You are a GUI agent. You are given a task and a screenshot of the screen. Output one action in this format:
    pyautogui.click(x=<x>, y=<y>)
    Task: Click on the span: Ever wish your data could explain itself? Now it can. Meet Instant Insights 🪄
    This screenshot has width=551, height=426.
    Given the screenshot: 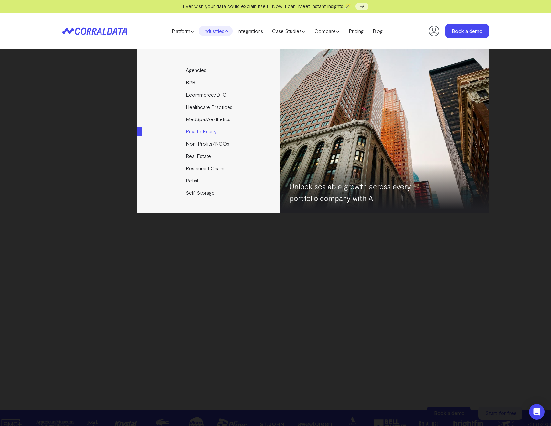 What is the action you would take?
    pyautogui.click(x=267, y=6)
    